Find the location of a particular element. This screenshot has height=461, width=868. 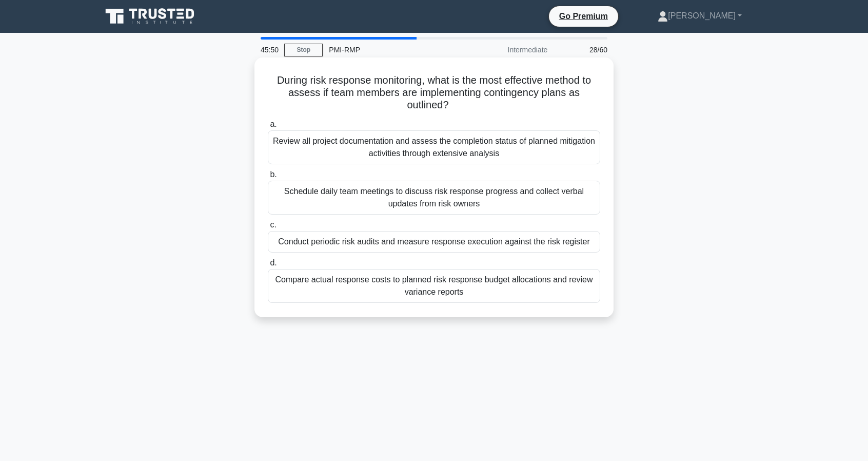

span: a. is located at coordinates (273, 123).